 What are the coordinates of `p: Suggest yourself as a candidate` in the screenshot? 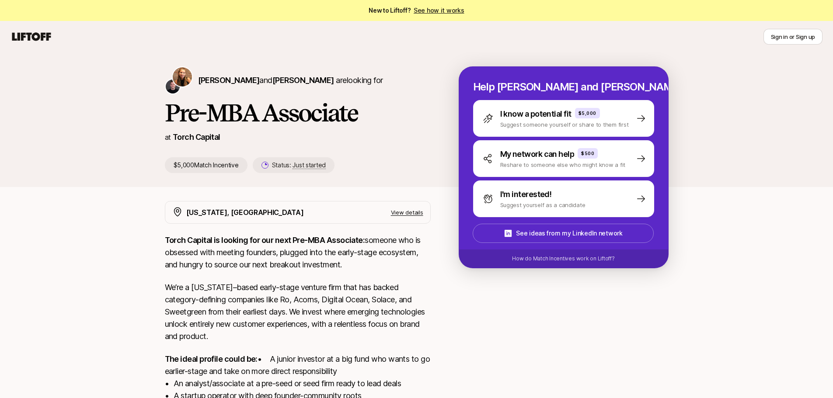 It's located at (543, 205).